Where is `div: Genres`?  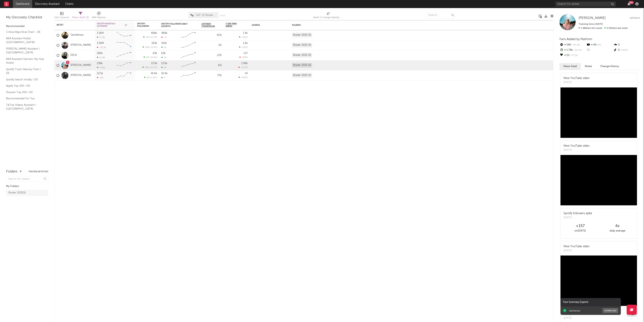
div: Genres is located at coordinates (265, 25).